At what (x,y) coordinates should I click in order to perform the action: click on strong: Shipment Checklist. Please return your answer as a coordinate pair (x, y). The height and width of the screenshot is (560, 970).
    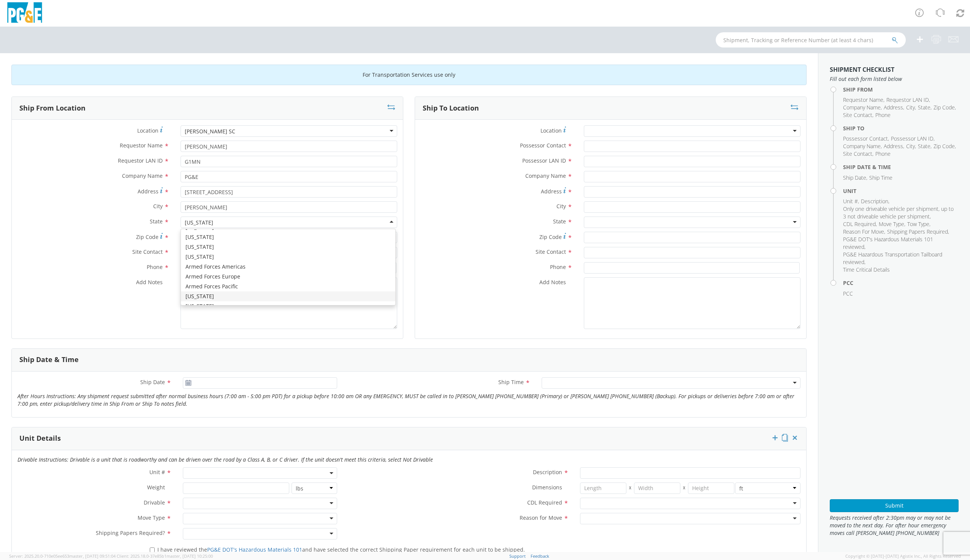
    Looking at the image, I should click on (862, 69).